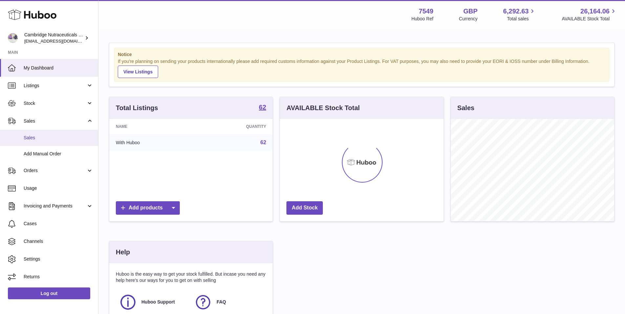 The width and height of the screenshot is (625, 314). Describe the element at coordinates (58, 154) in the screenshot. I see `span: Add Manual Order` at that location.